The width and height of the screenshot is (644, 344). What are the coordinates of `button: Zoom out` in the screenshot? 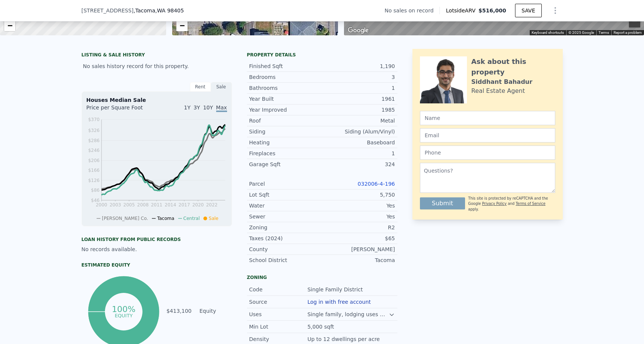 It's located at (635, 22).